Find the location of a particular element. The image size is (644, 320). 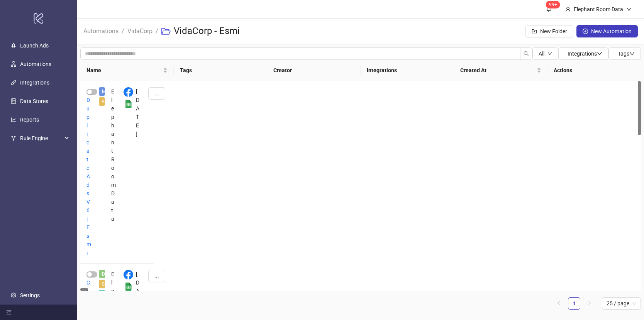

span: search is located at coordinates (526, 54).